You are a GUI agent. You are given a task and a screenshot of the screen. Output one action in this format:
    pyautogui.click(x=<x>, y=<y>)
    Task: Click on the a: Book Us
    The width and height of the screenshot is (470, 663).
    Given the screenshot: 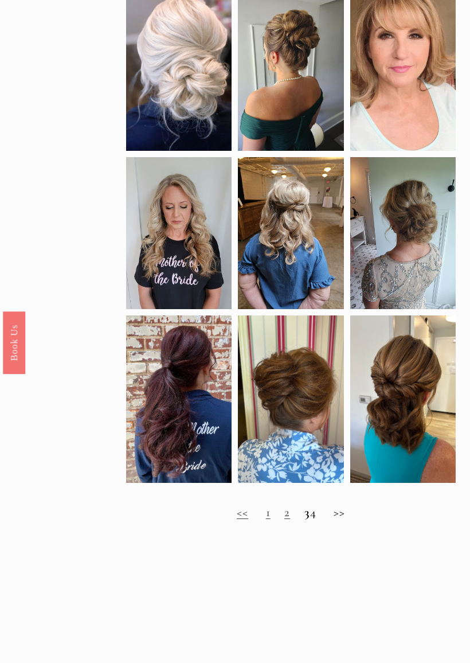 What is the action you would take?
    pyautogui.click(x=14, y=342)
    